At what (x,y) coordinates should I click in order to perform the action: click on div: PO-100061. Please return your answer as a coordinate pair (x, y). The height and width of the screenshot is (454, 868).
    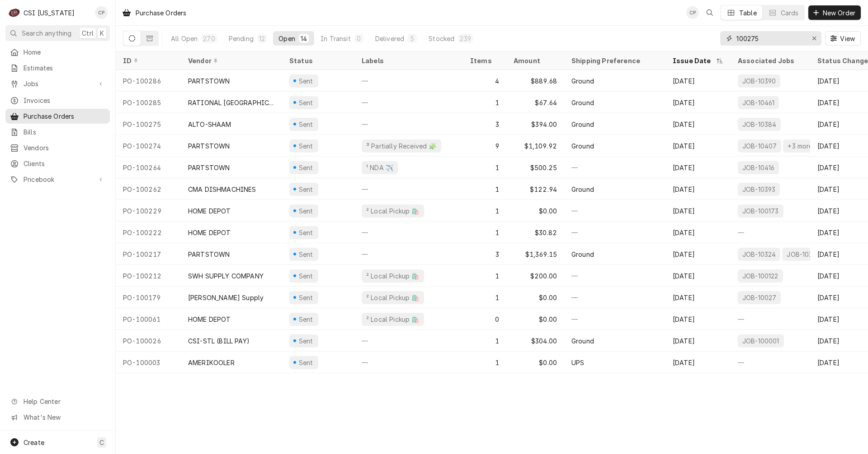
    Looking at the image, I should click on (148, 319).